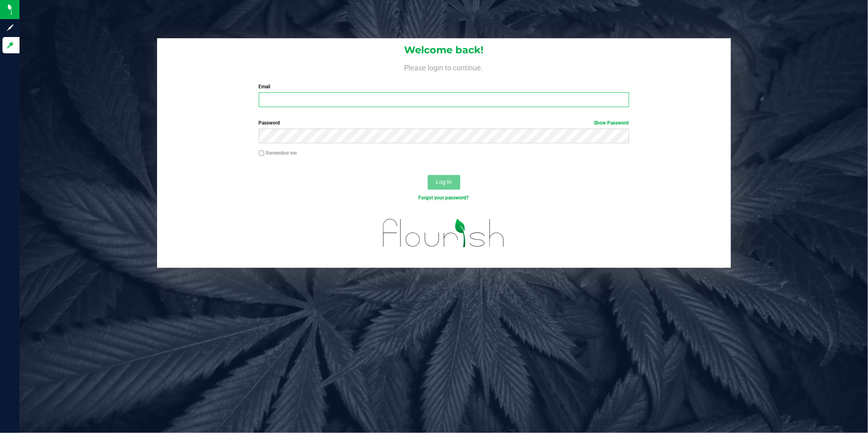  Describe the element at coordinates (278, 153) in the screenshot. I see `label: Remember me` at that location.